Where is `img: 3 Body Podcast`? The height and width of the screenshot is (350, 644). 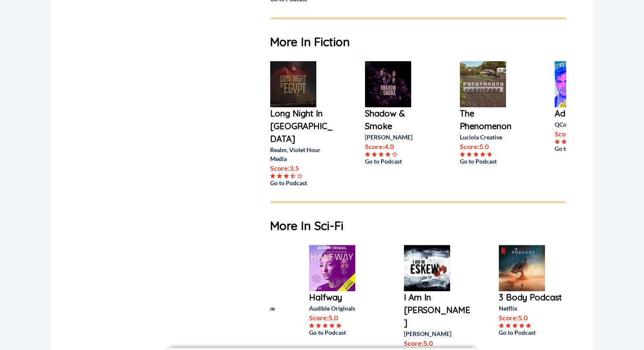 img: 3 Body Podcast is located at coordinates (522, 268).